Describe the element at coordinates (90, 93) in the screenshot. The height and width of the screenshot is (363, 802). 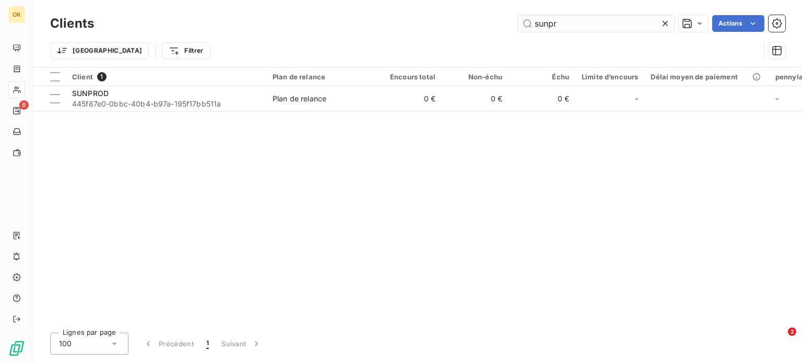
I see `span: SUNPROD` at that location.